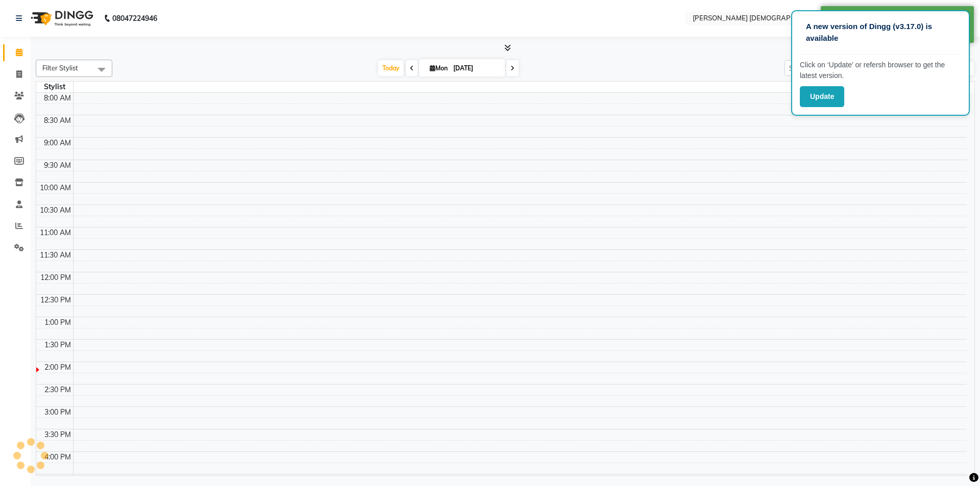 The image size is (980, 486). I want to click on div: 11:00 AM, so click(55, 233).